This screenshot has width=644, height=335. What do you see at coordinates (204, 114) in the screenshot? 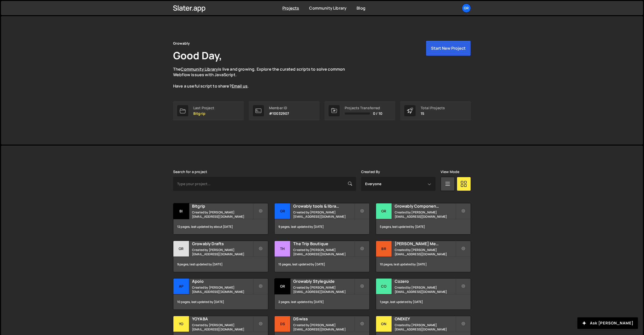
I see `p: Bitgrip` at bounding box center [204, 114].